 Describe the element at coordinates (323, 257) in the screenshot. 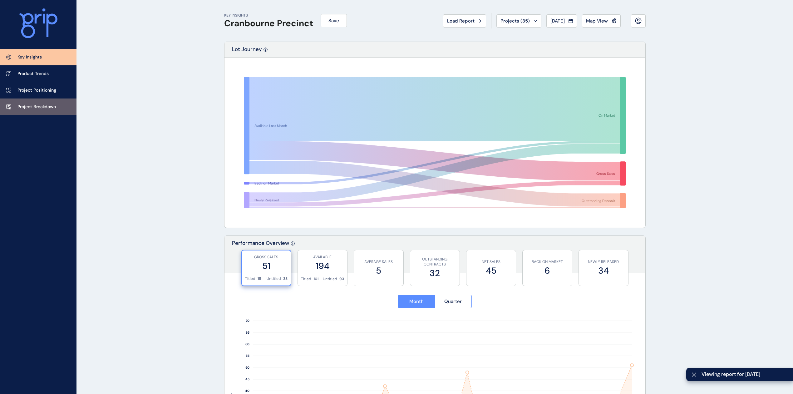

I see `p: AVAILABLE` at that location.